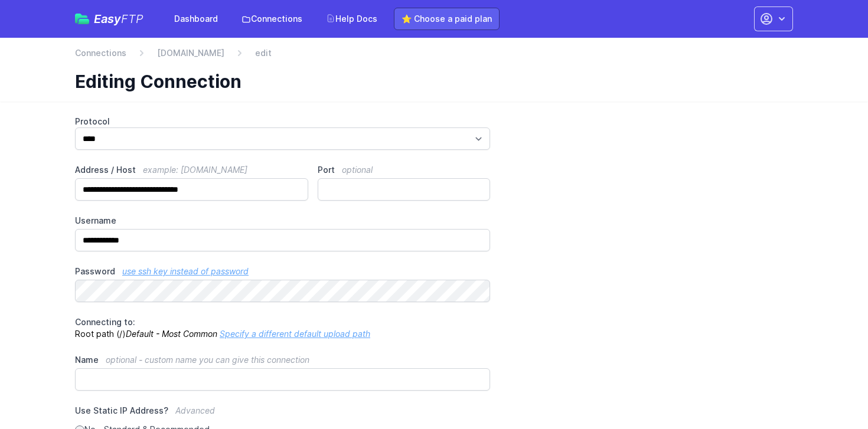  Describe the element at coordinates (195, 410) in the screenshot. I see `span: Advanced` at that location.